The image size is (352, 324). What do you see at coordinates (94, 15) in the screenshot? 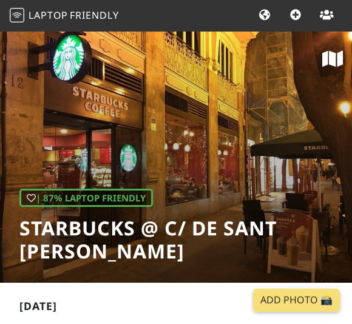
I see `span: Friendly` at bounding box center [94, 15].